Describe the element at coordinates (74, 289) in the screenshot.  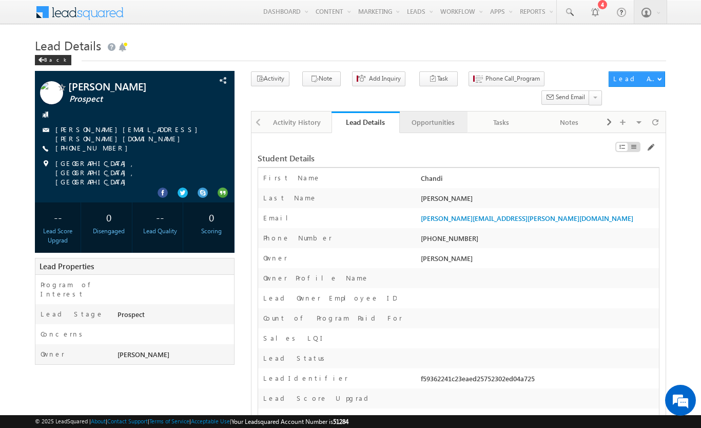
I see `label: Program of Interest` at that location.